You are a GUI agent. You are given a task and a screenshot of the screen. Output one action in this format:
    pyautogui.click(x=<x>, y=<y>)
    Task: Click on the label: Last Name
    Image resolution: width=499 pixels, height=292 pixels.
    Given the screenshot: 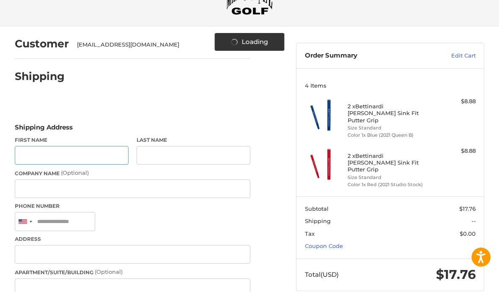 What is the action you would take?
    pyautogui.click(x=193, y=140)
    